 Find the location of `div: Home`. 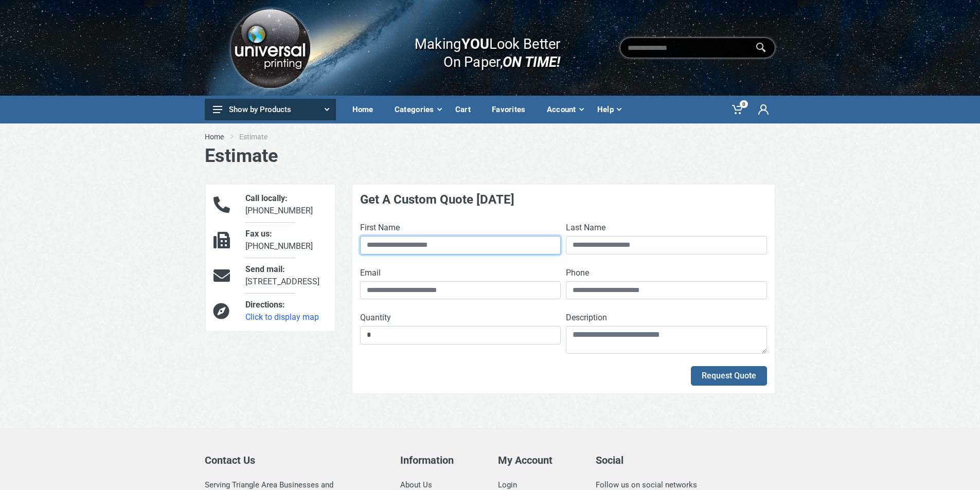

div: Home is located at coordinates (366, 109).